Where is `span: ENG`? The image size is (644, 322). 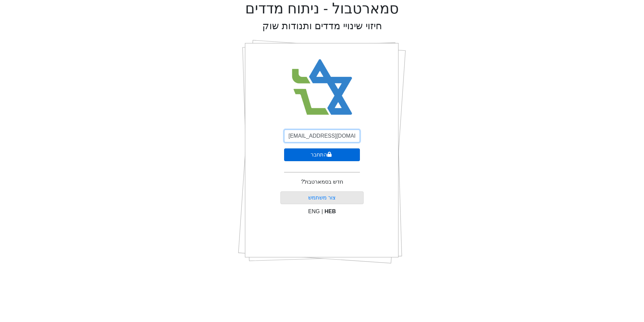 span: ENG is located at coordinates (314, 211).